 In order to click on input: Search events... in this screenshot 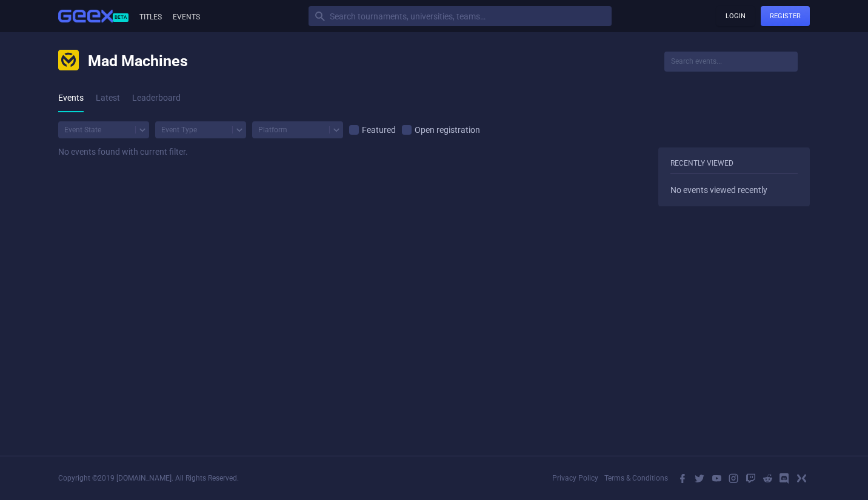, I will do `click(731, 61)`.